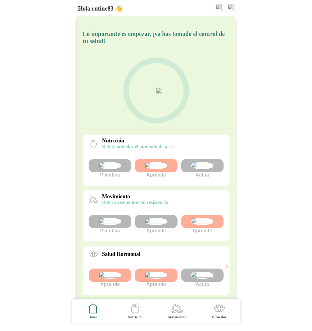 The height and width of the screenshot is (331, 312). I want to click on ion-label: Movimiento, so click(177, 316).